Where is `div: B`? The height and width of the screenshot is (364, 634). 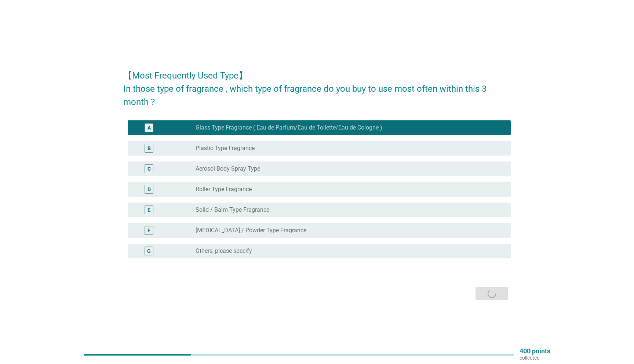 div: B is located at coordinates (149, 148).